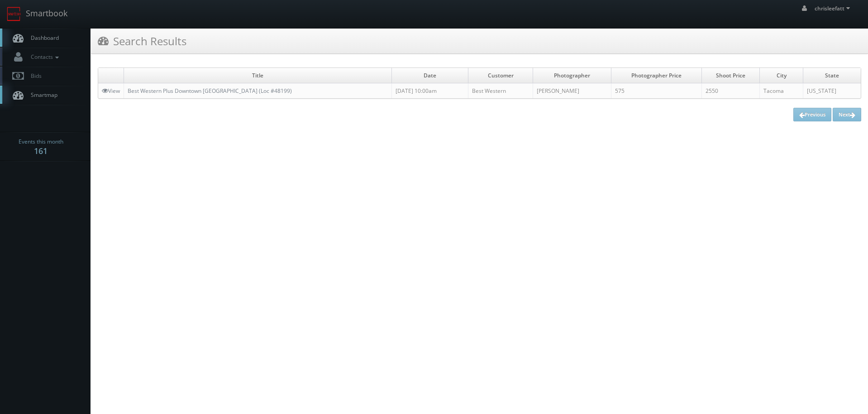 This screenshot has width=868, height=414. I want to click on span: chrisleefatt, so click(834, 8).